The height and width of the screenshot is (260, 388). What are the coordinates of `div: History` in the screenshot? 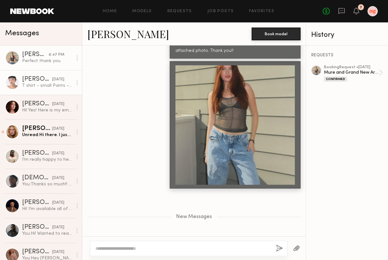 It's located at (347, 35).